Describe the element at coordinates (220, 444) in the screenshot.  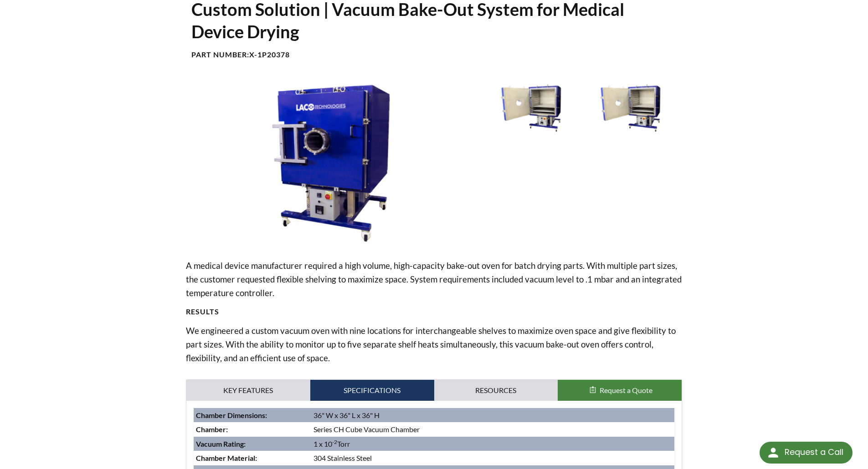
I see `strong: Vacuum Rating:` at that location.